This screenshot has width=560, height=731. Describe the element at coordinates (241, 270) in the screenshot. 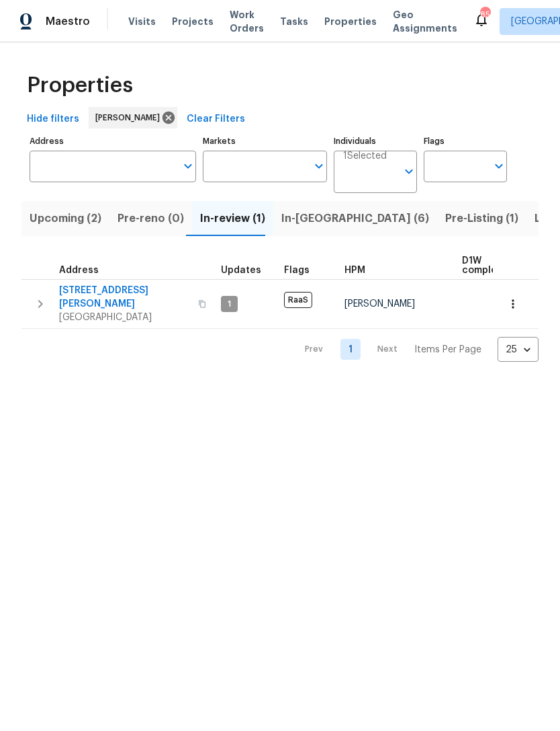

I see `span: Updates` at that location.